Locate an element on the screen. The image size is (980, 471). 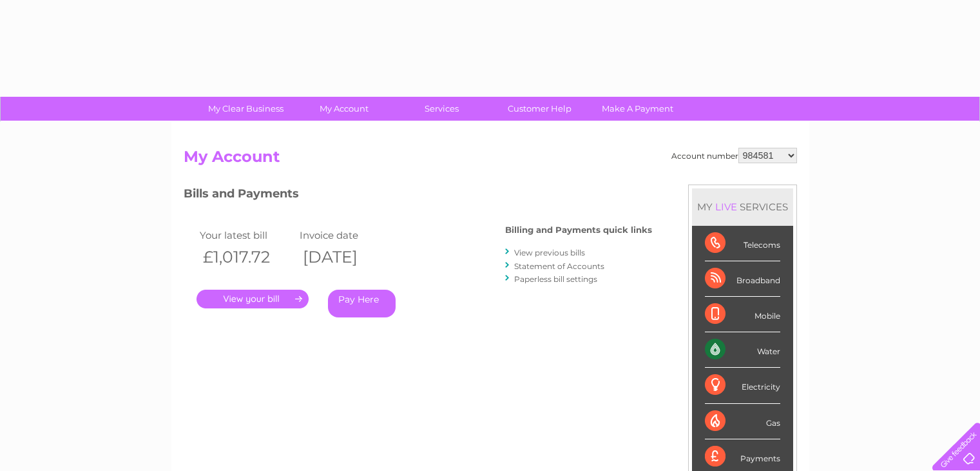
div: Broadband is located at coordinates (742, 279).